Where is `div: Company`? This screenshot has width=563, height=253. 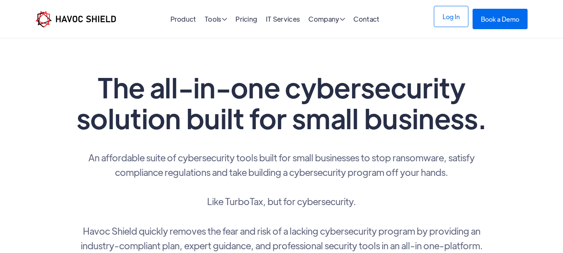
div: Company is located at coordinates (327, 20).